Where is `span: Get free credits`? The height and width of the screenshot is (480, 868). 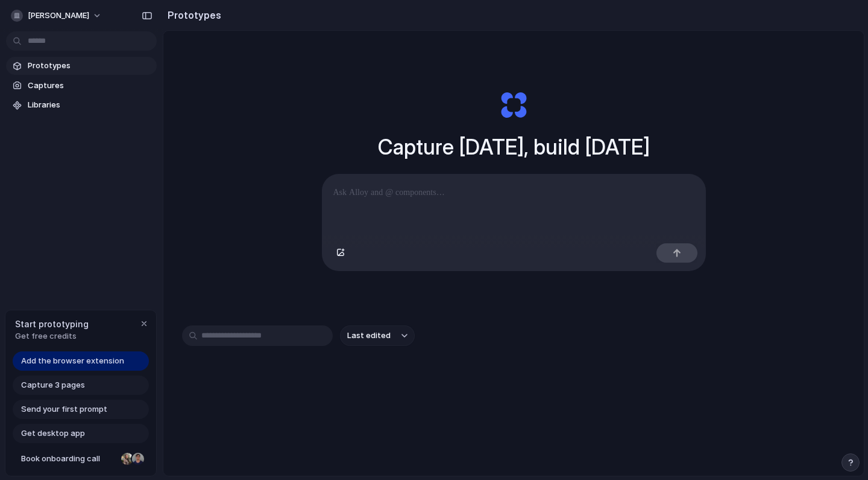 span: Get free credits is located at coordinates (52, 336).